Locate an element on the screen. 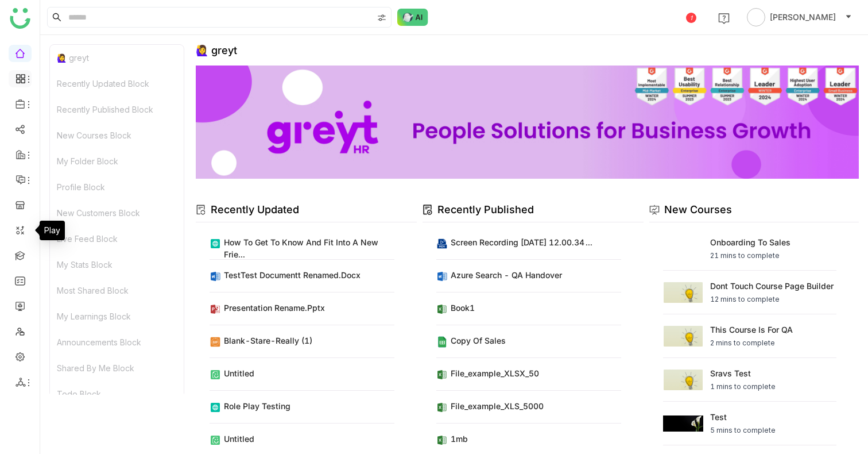 The width and height of the screenshot is (868, 454). div: Presentation rename.pptx is located at coordinates (275, 308).